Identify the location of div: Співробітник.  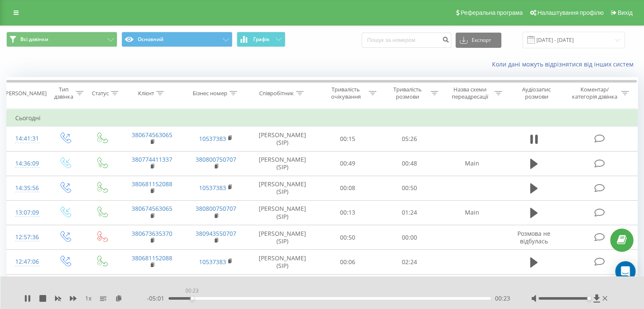
(276, 93).